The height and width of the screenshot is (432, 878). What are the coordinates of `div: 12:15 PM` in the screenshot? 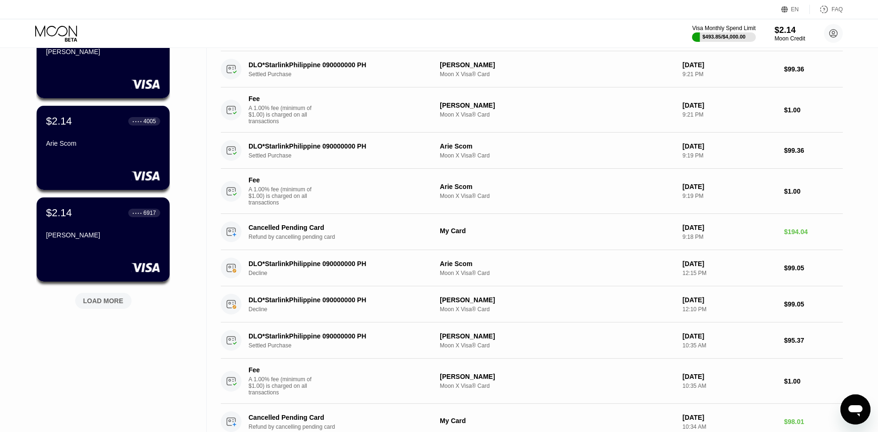 It's located at (730, 273).